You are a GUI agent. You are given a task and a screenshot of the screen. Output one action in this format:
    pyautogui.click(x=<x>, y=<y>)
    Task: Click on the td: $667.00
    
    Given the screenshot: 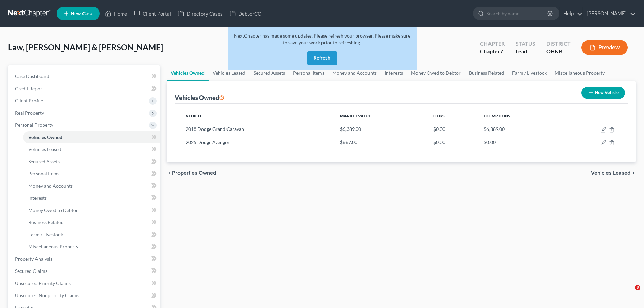 What is the action you would take?
    pyautogui.click(x=382, y=142)
    